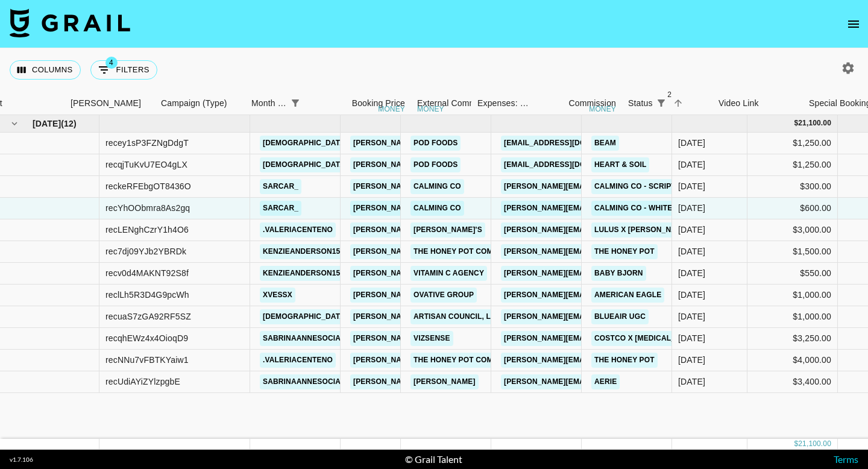 This screenshot has height=469, width=868. What do you see at coordinates (758, 103) in the screenshot?
I see `div: Video Link` at bounding box center [758, 103].